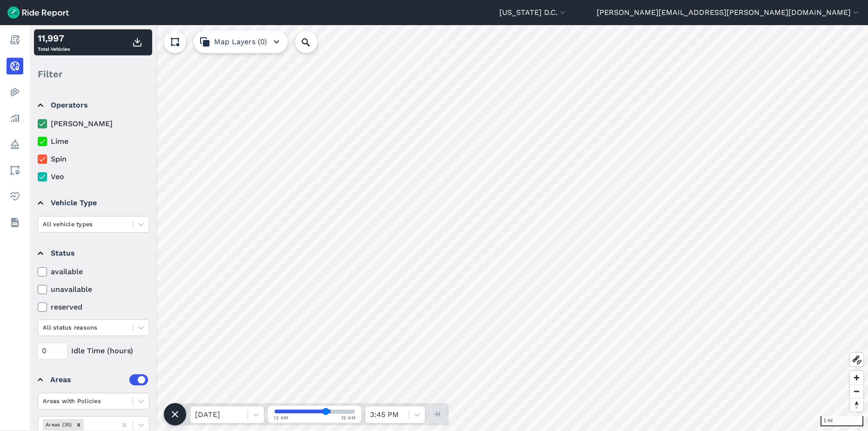 This screenshot has height=431, width=868. Describe the element at coordinates (92, 203) in the screenshot. I see `summary: Vehicle Type` at that location.